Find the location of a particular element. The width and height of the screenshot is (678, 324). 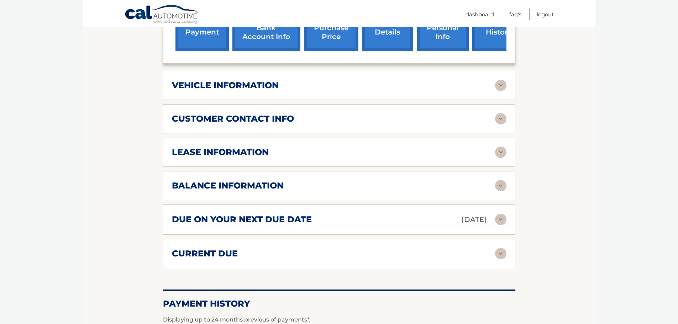

a: FAQ's is located at coordinates (515, 14).